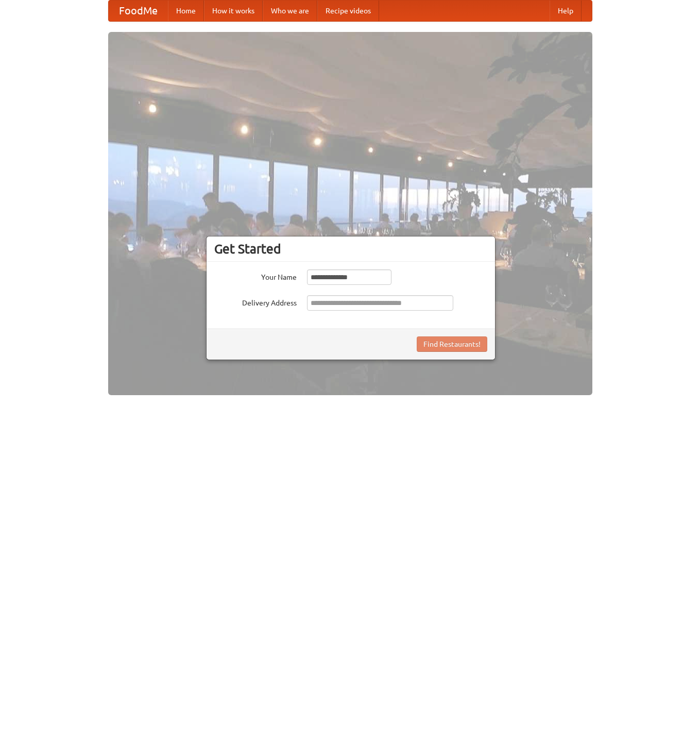 The width and height of the screenshot is (700, 729). What do you see at coordinates (138, 11) in the screenshot?
I see `a: FoodMe` at bounding box center [138, 11].